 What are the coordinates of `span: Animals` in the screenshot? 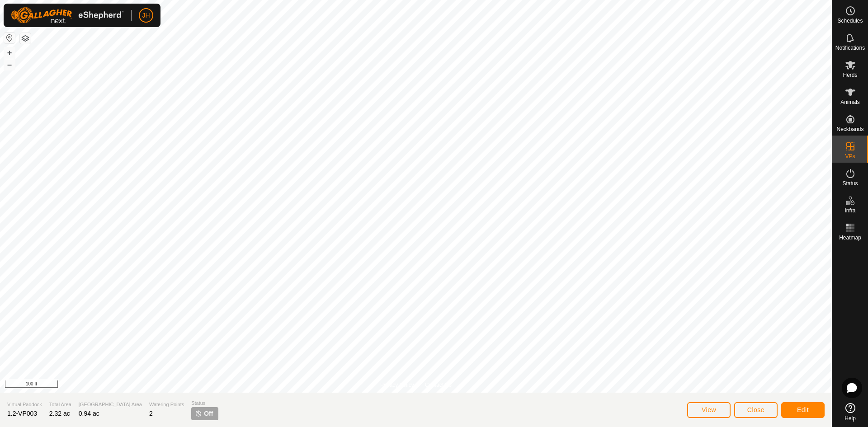 It's located at (850, 102).